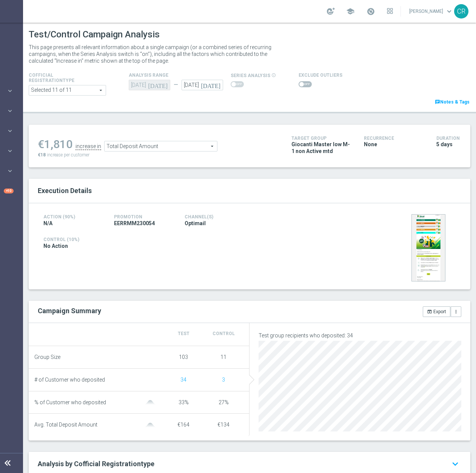 This screenshot has height=473, width=476. What do you see at coordinates (56, 246) in the screenshot?
I see `span: No Action` at bounding box center [56, 246].